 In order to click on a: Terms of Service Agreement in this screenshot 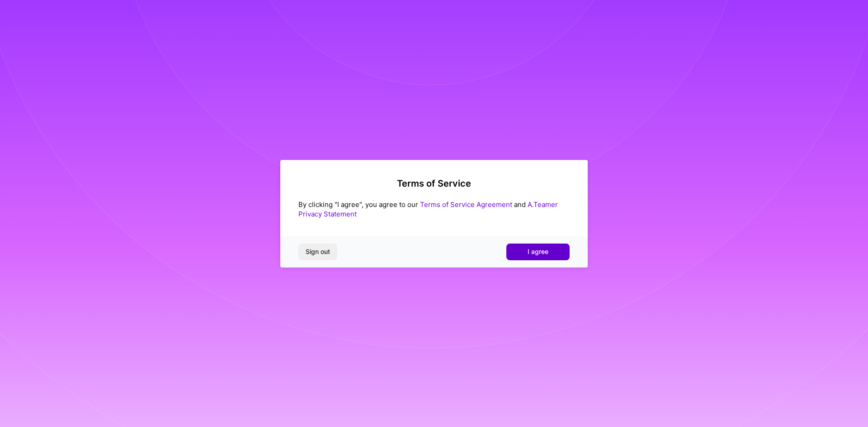, I will do `click(466, 204)`.